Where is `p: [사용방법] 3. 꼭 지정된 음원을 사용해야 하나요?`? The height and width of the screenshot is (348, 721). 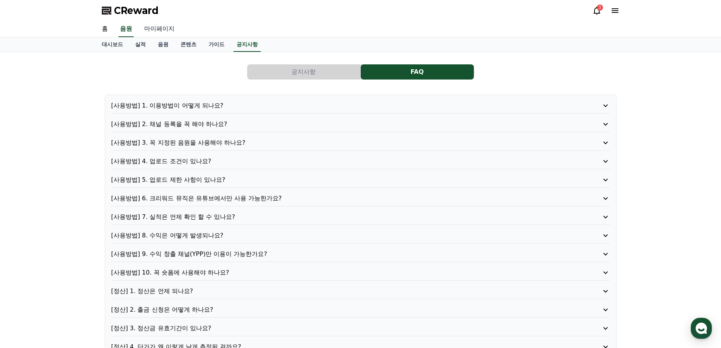 p: [사용방법] 3. 꼭 지정된 음원을 사용해야 하나요? is located at coordinates (341, 143).